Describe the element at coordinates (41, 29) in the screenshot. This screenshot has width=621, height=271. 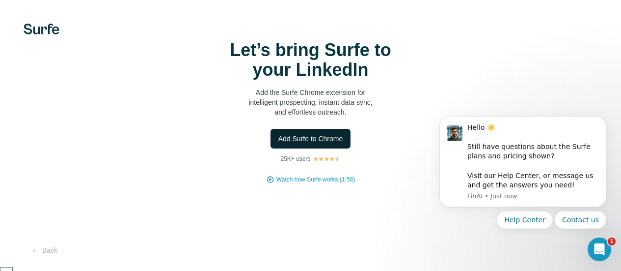
I see `img: Surfe's logo` at that location.